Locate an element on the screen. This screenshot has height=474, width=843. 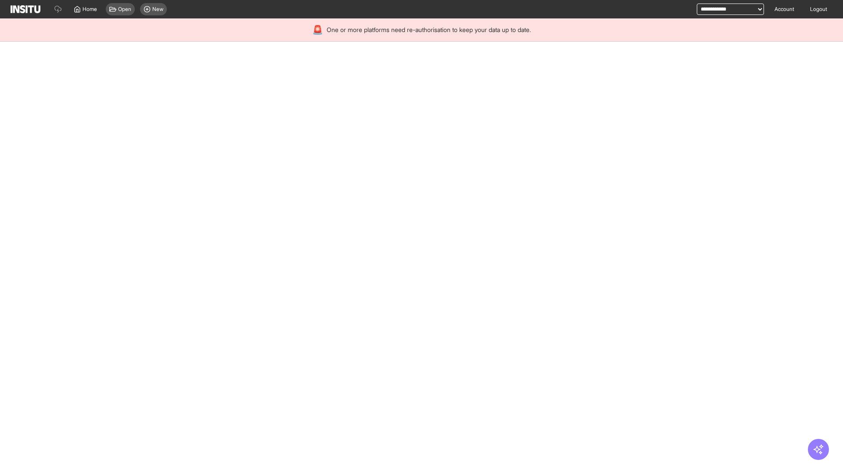
span: One or more platforms need re-authorisation to keep your data up to date. is located at coordinates (428, 30).